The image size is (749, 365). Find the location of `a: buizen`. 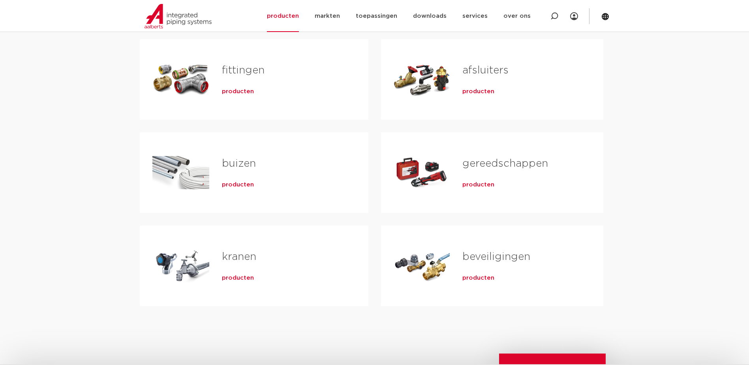

a: buizen is located at coordinates (239, 163).